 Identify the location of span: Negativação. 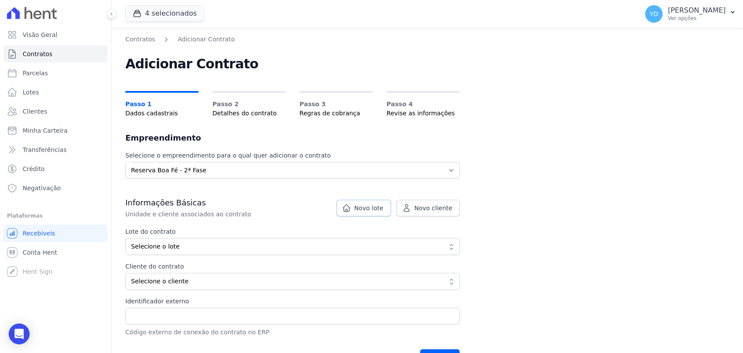
(42, 188).